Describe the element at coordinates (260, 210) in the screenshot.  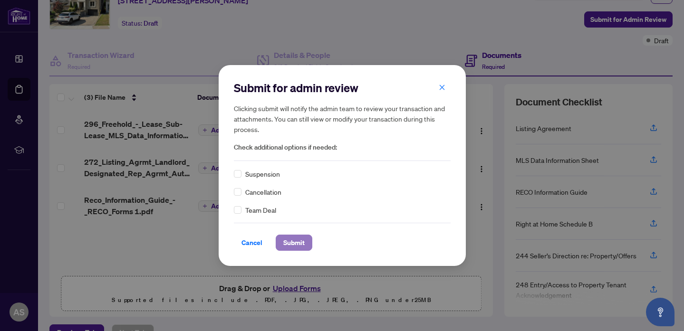
I see `span: Team Deal` at that location.